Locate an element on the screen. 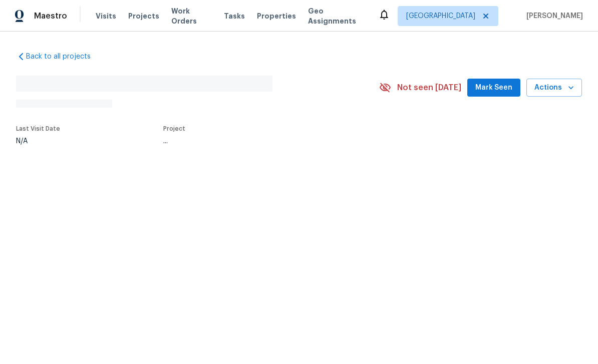  span: Mark Seen is located at coordinates (494, 88).